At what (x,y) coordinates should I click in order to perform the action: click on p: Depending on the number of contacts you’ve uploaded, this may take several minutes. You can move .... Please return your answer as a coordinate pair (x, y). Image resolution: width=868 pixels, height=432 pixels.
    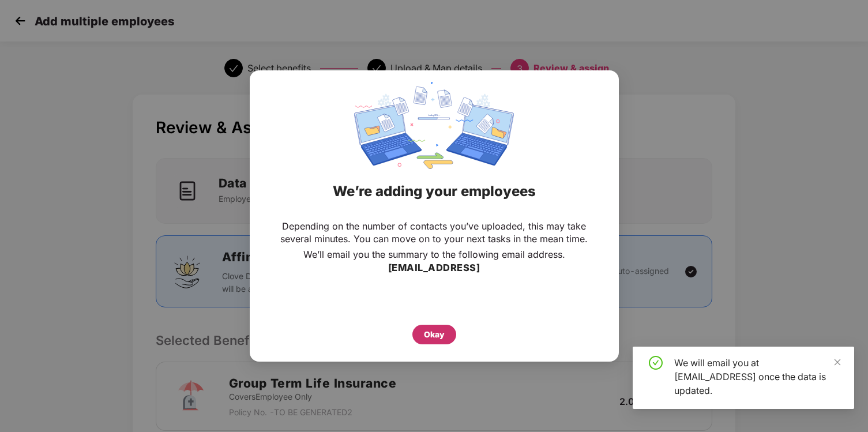
    Looking at the image, I should click on (434, 232).